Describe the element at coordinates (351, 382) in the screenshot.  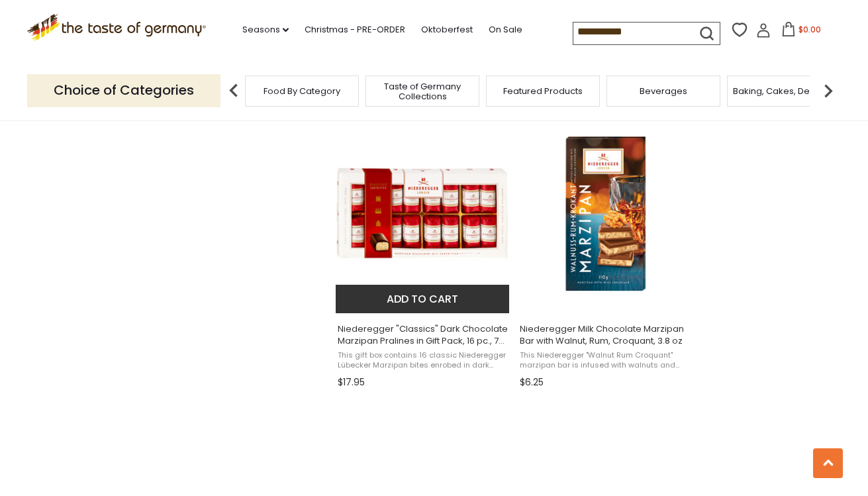
I see `span: $17.95` at that location.